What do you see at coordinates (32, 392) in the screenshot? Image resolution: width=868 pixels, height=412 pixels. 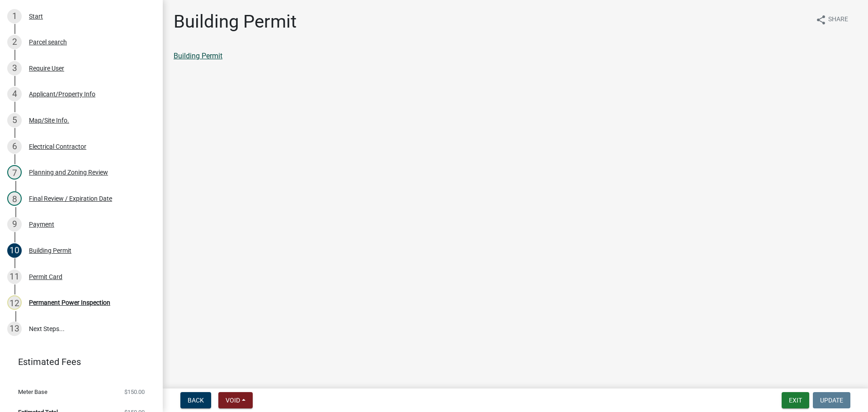 I see `span: Meter Base` at bounding box center [32, 392].